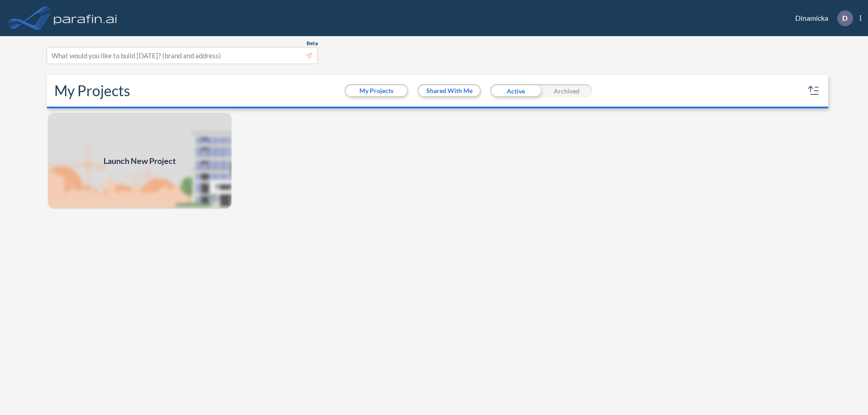 This screenshot has width=868, height=415. I want to click on h2: My Projects, so click(92, 91).